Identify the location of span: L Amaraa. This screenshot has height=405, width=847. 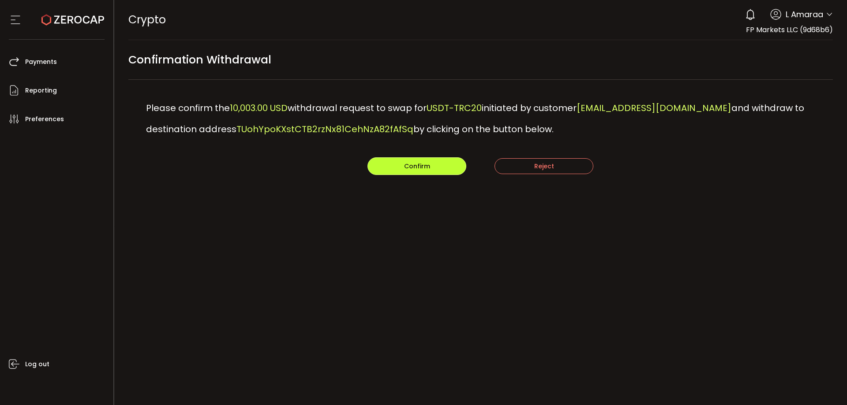
(804, 14).